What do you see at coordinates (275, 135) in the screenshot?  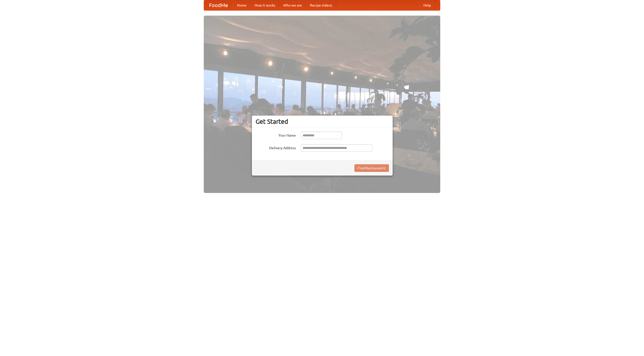 I see `label: Your Name` at bounding box center [275, 135].